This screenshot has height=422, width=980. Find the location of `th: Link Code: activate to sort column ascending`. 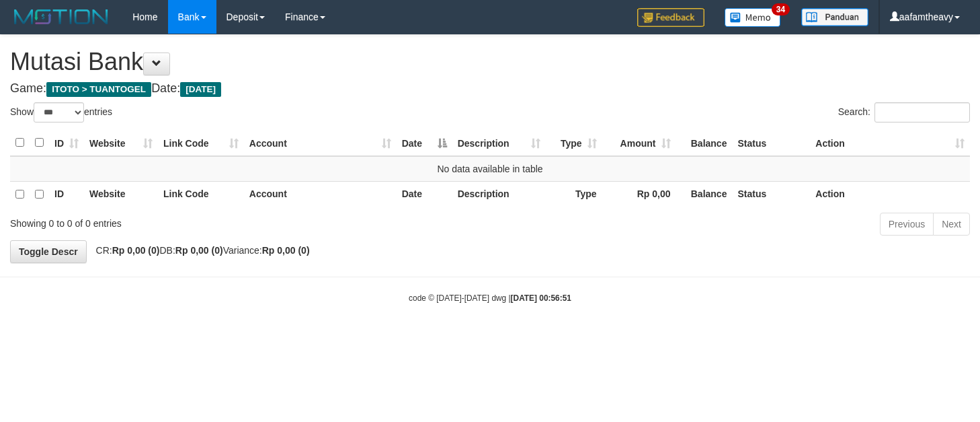

th: Link Code: activate to sort column ascending is located at coordinates (201, 143).